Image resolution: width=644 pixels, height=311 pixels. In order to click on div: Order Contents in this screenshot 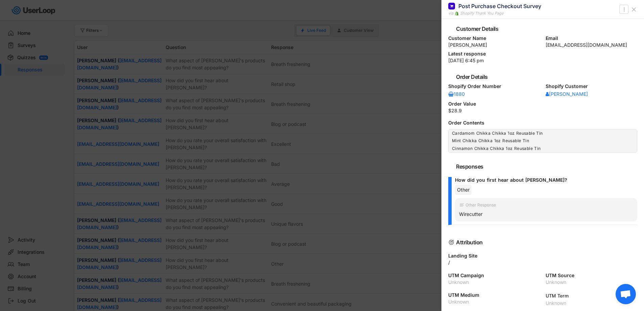, I will do `click(543, 123)`.